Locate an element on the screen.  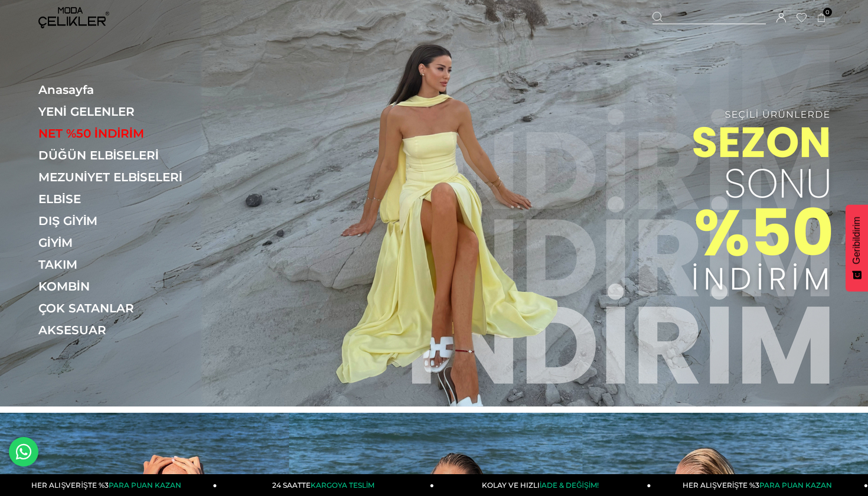
span: KARGOYA TESLİM is located at coordinates (343, 485).